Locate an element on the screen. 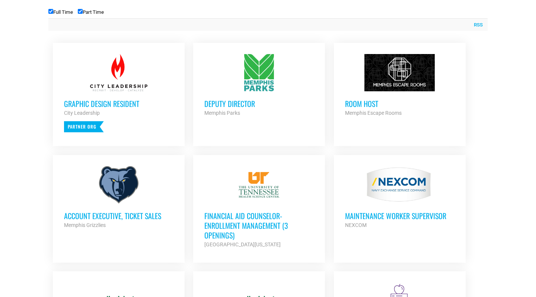 The image size is (536, 297). h3: MAINTENANCE WORKER SUPERVISOR is located at coordinates (400, 216).